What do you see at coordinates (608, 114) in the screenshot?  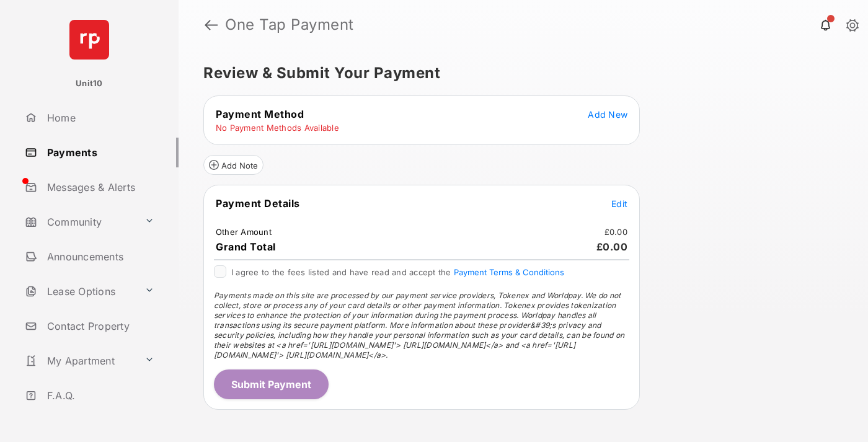 I see `button: Add New` at bounding box center [608, 114].